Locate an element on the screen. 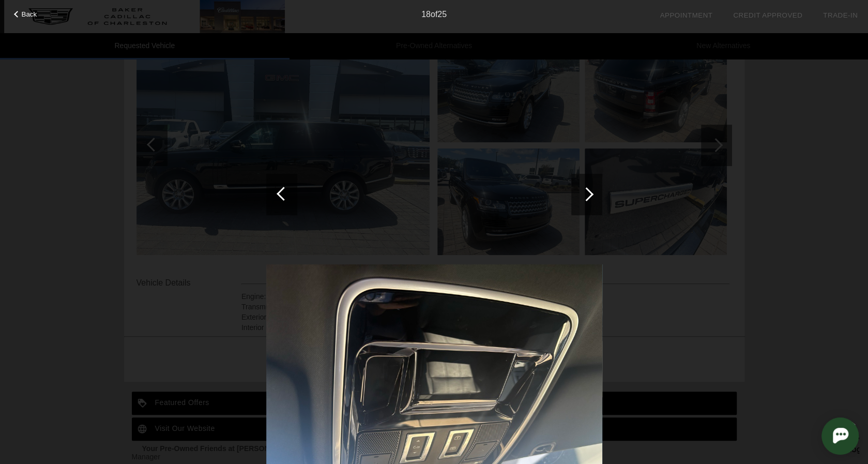 The height and width of the screenshot is (464, 868). span: Back is located at coordinates (30, 14).